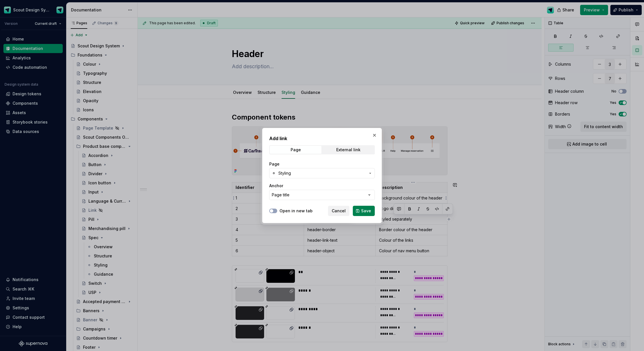  What do you see at coordinates (348, 150) in the screenshot?
I see `div: External link` at bounding box center [348, 150].